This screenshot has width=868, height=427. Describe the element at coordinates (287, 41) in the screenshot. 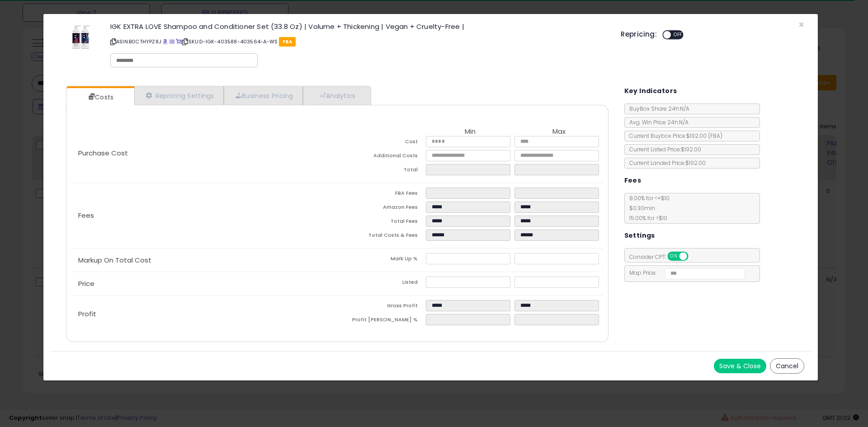

I see `span: FBA` at that location.